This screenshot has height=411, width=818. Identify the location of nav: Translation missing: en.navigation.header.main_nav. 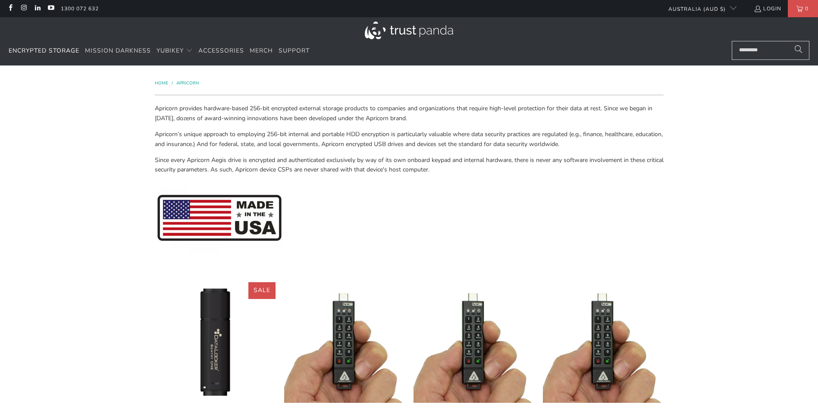
(159, 51).